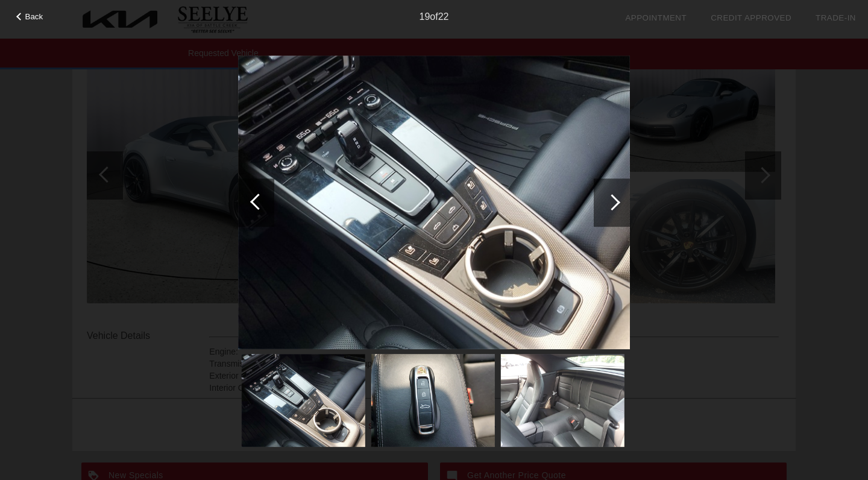 The height and width of the screenshot is (480, 868). Describe the element at coordinates (34, 16) in the screenshot. I see `span: Back` at that location.